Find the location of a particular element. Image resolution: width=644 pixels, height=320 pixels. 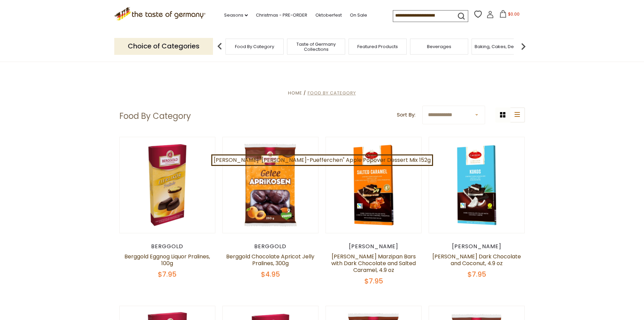

a: Berggold Chocolate Apricot Jelly Pralines, 300g is located at coordinates (270, 259).